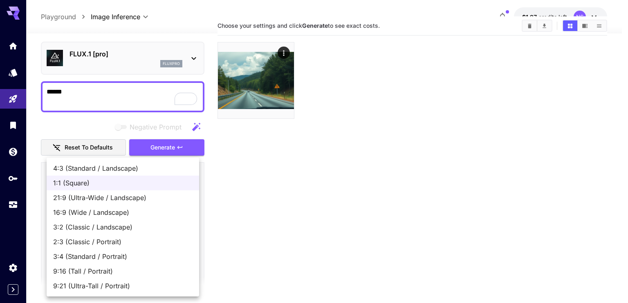  I want to click on span: 3:4 (Standard / Portrait), so click(123, 257).